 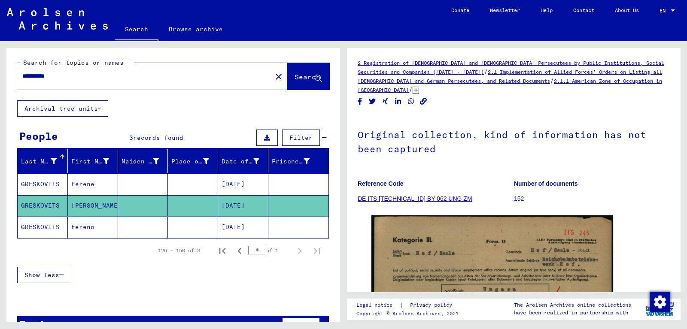 What do you see at coordinates (572, 313) in the screenshot?
I see `p: have been realized in partnership with` at bounding box center [572, 313].